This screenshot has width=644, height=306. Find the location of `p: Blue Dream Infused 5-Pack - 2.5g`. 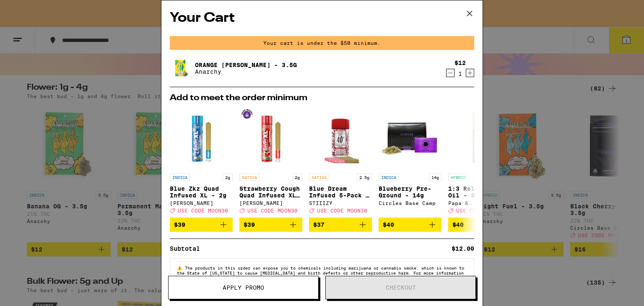

p: Blue Dream Infused 5-Pack - 2.5g is located at coordinates (340, 192).